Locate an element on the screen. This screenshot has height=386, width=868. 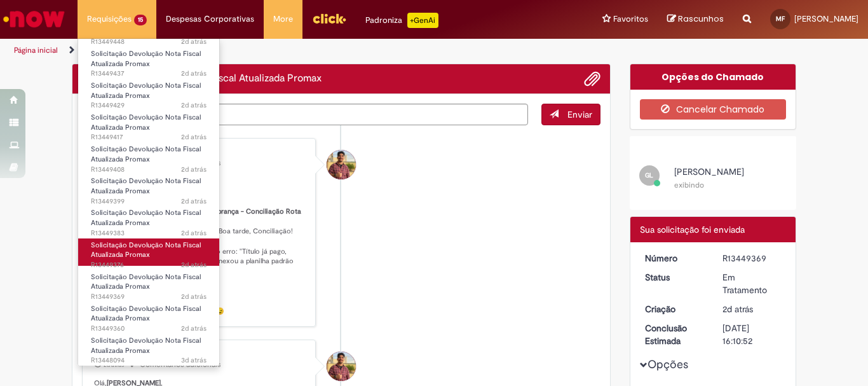
a: Aberto R13449429 : Solicitação Devolução Nota Fiscal Atualizada Promax is located at coordinates (149, 92).